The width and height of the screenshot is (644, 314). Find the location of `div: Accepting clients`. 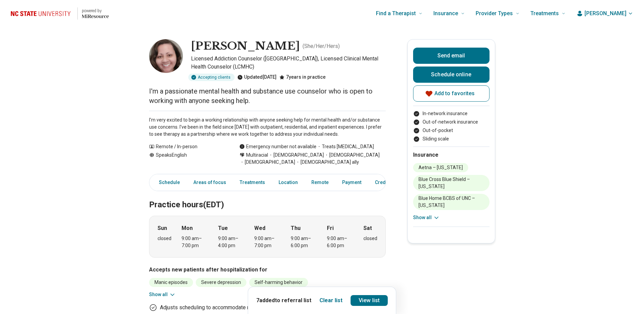

div: Accepting clients is located at coordinates (211, 77).